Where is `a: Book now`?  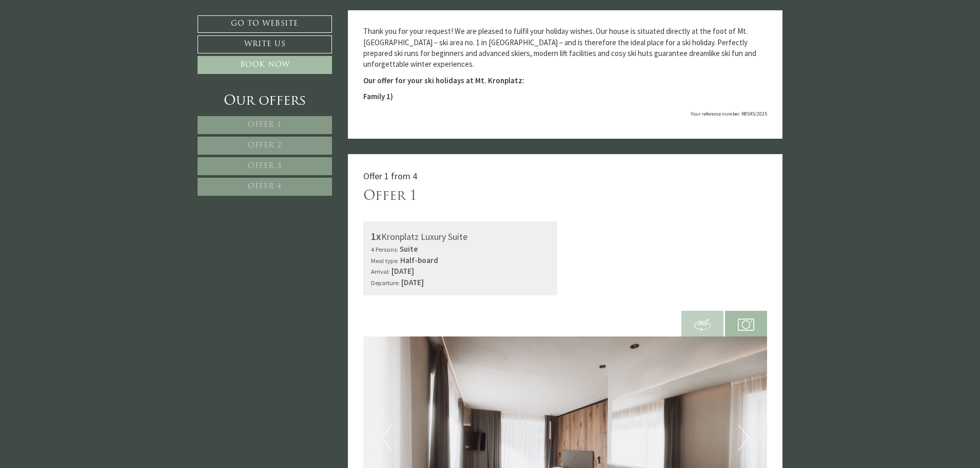 a: Book now is located at coordinates (265, 64).